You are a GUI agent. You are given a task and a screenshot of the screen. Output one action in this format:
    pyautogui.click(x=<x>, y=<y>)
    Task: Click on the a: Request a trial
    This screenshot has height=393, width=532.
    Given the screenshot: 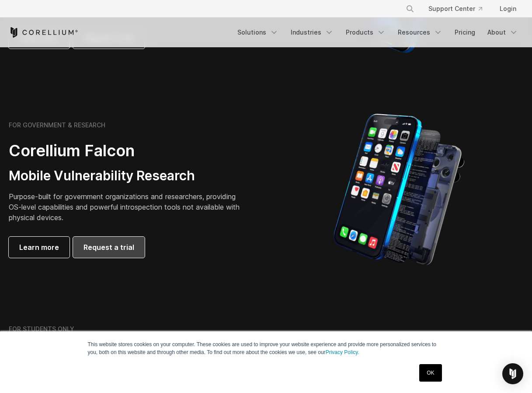 What is the action you would take?
    pyautogui.click(x=109, y=247)
    